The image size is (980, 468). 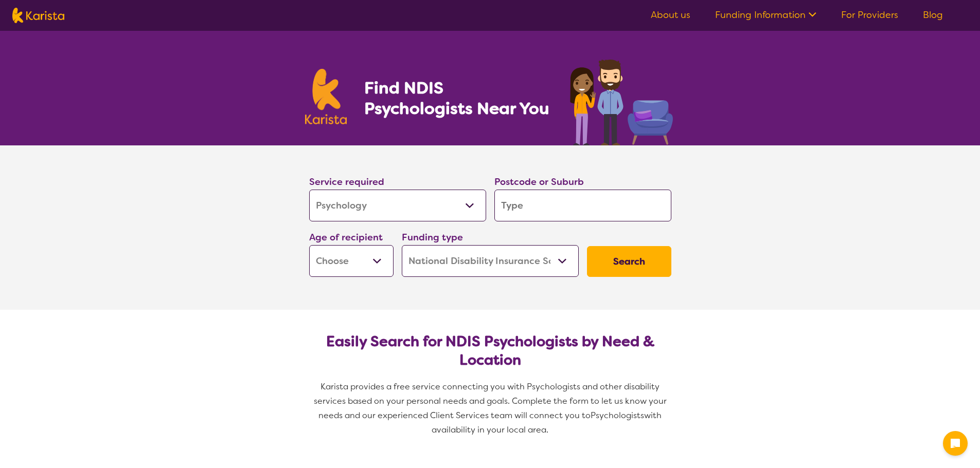 What do you see at coordinates (629, 262) in the screenshot?
I see `button: Search` at bounding box center [629, 262].